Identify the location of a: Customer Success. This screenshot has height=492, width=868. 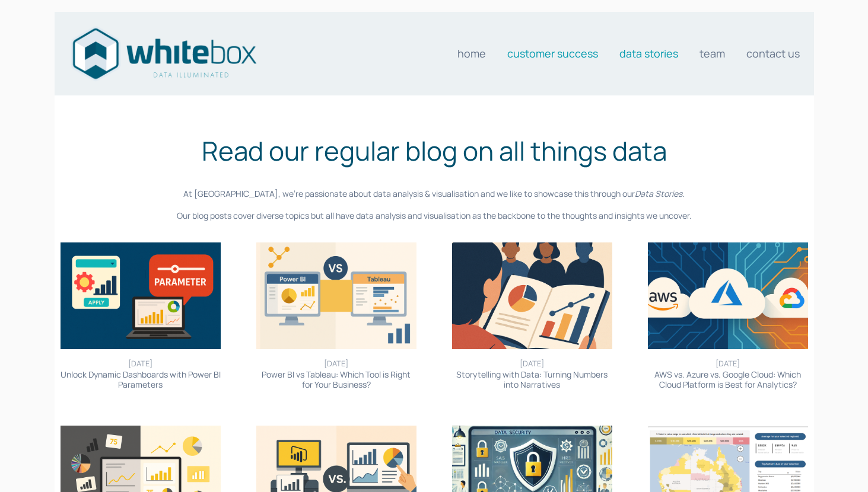
(552, 53).